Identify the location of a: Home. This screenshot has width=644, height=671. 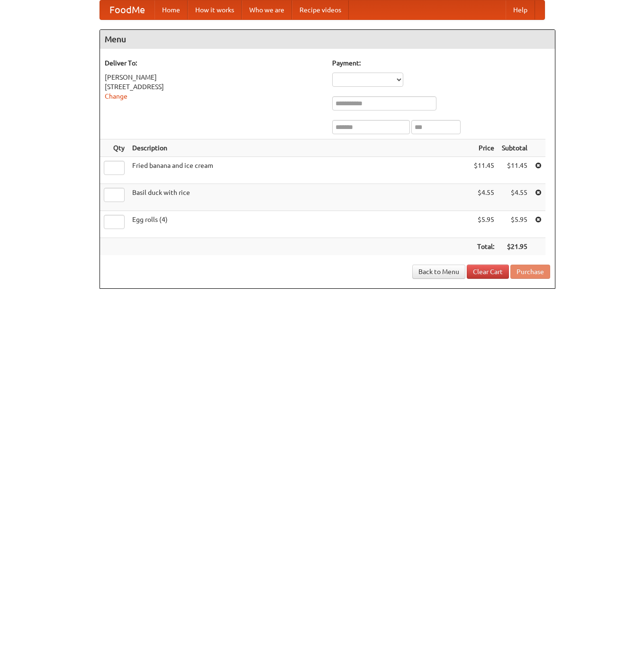
(171, 10).